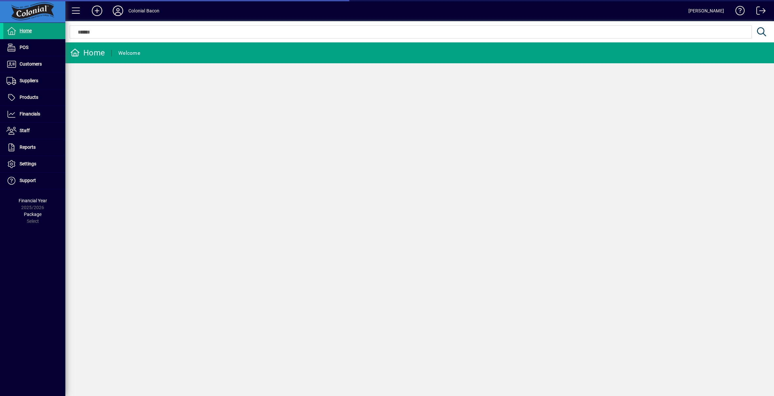 Image resolution: width=774 pixels, height=396 pixels. What do you see at coordinates (34, 114) in the screenshot?
I see `a: Financials` at bounding box center [34, 114].